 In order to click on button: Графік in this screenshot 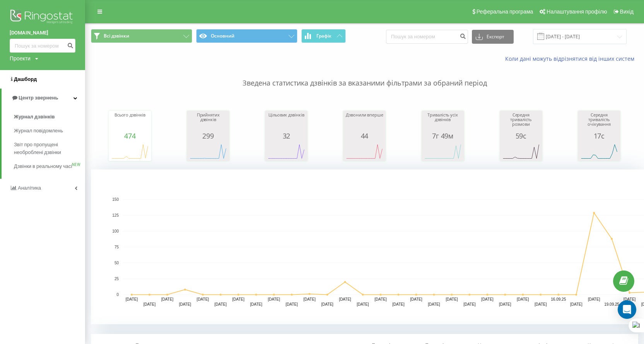, I will do `click(324, 36)`.